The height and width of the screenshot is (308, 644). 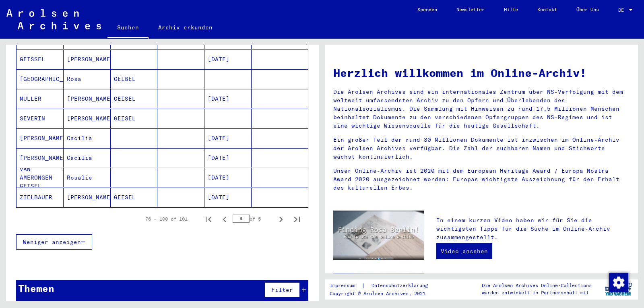 I want to click on div: of 5, so click(x=253, y=219).